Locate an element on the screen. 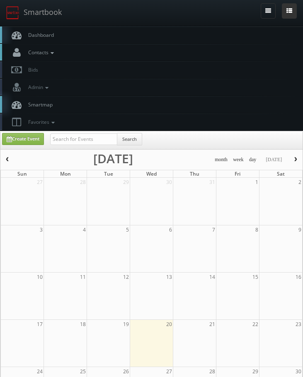 This screenshot has width=303, height=377. span: Sat is located at coordinates (281, 174).